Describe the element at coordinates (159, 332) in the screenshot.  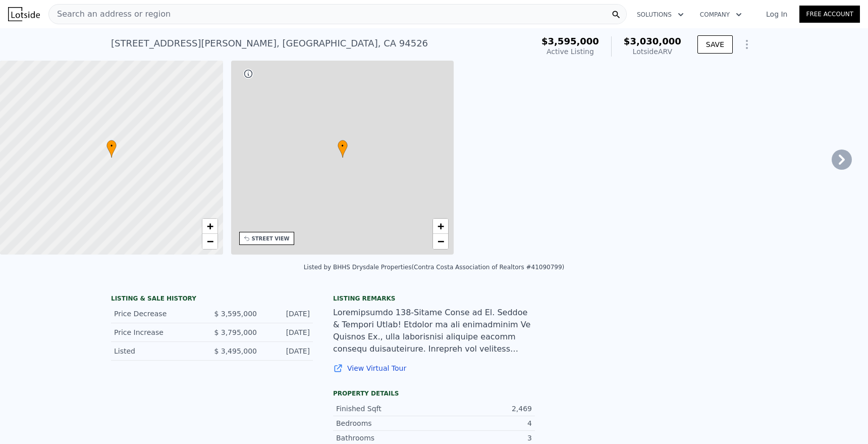
I see `div: Price Increase` at that location.